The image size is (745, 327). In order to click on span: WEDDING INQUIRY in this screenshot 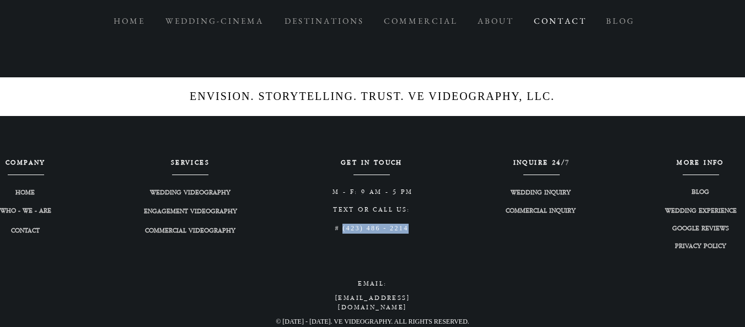, I will do `click(541, 192)`.